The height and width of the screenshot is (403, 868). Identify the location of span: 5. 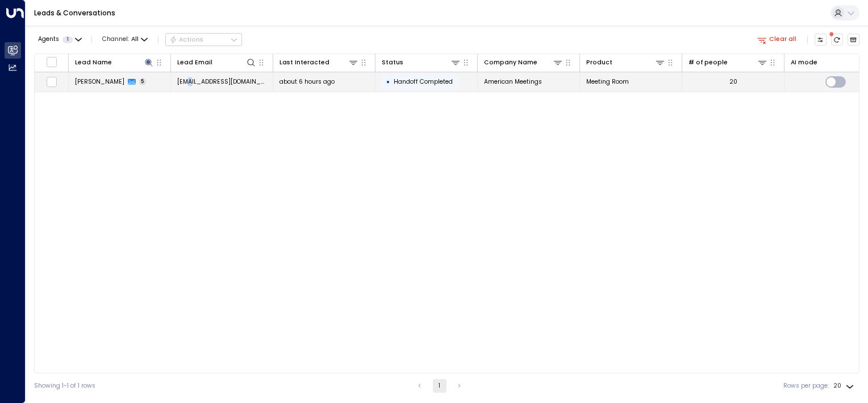
(143, 82).